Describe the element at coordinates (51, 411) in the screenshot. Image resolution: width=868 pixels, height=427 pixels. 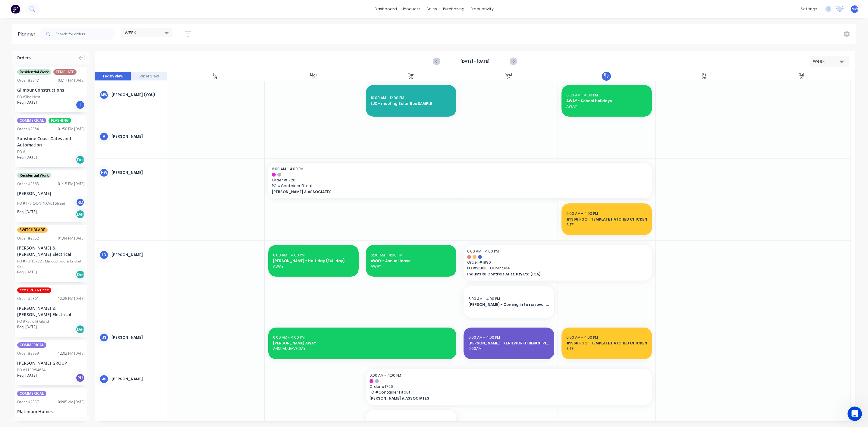
I see `div: Platinium Homes` at that location.